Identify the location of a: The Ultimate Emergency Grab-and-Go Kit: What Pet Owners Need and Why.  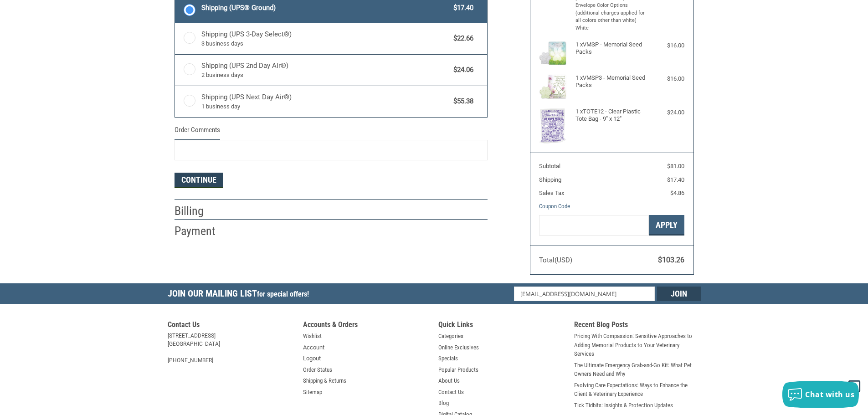
(638, 369).